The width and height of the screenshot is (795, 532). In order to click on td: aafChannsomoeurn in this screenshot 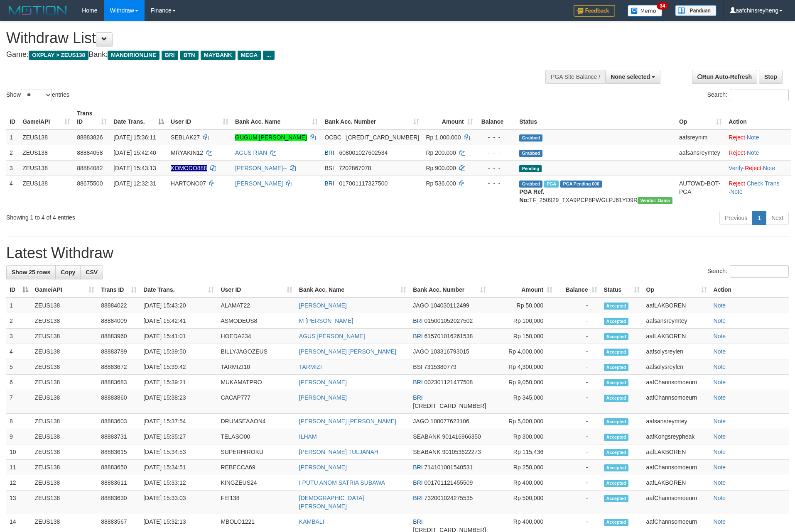, I will do `click(677, 402)`.